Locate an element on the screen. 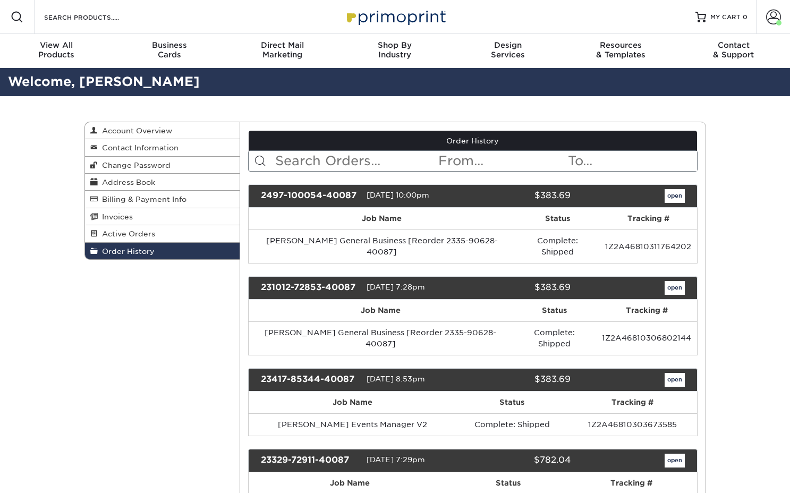 The height and width of the screenshot is (493, 790). span: Design is located at coordinates (508, 45).